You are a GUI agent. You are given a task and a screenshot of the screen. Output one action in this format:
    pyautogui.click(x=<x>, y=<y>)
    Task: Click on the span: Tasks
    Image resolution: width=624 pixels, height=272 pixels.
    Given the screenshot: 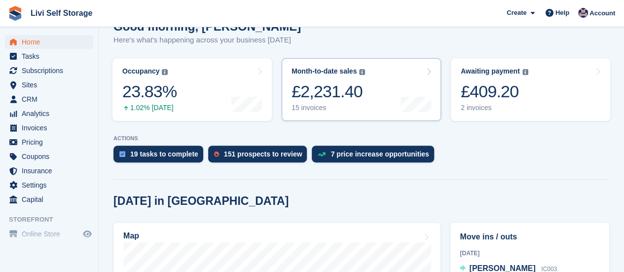 What is the action you would take?
    pyautogui.click(x=51, y=56)
    